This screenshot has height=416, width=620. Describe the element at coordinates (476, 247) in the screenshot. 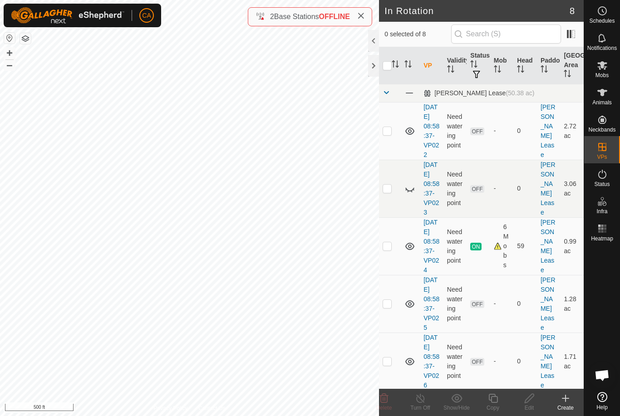

I see `span: ON` at that location.